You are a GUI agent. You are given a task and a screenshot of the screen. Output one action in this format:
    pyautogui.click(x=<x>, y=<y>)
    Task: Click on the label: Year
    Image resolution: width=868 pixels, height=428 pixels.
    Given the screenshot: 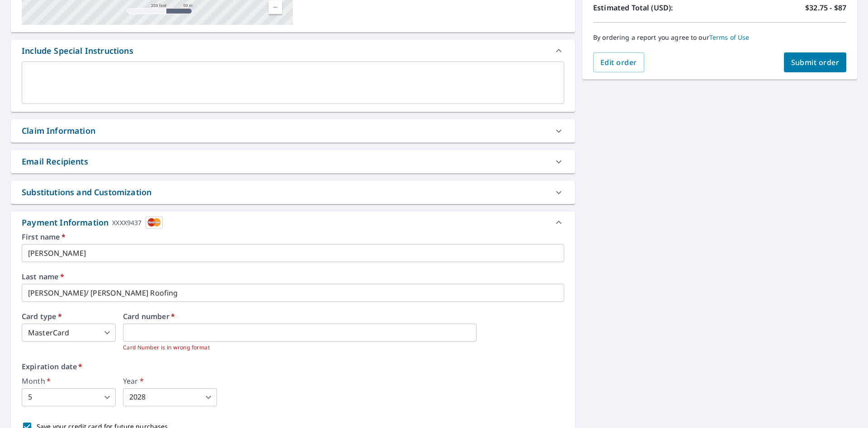 What is the action you would take?
    pyautogui.click(x=170, y=381)
    